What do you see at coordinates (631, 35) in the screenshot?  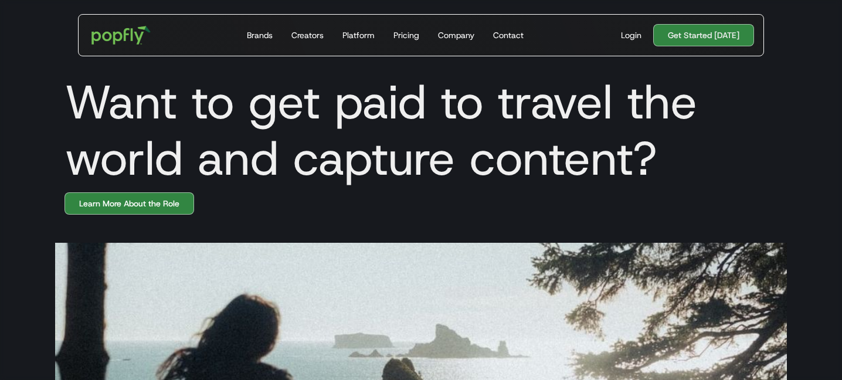 I see `div: Login` at bounding box center [631, 35].